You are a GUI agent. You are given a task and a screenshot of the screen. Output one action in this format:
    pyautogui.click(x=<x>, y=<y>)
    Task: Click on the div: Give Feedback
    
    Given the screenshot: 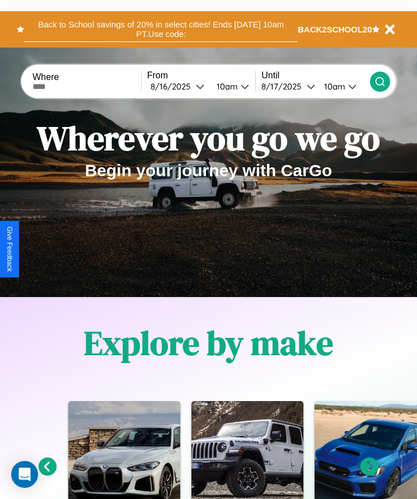 What is the action you would take?
    pyautogui.click(x=10, y=249)
    